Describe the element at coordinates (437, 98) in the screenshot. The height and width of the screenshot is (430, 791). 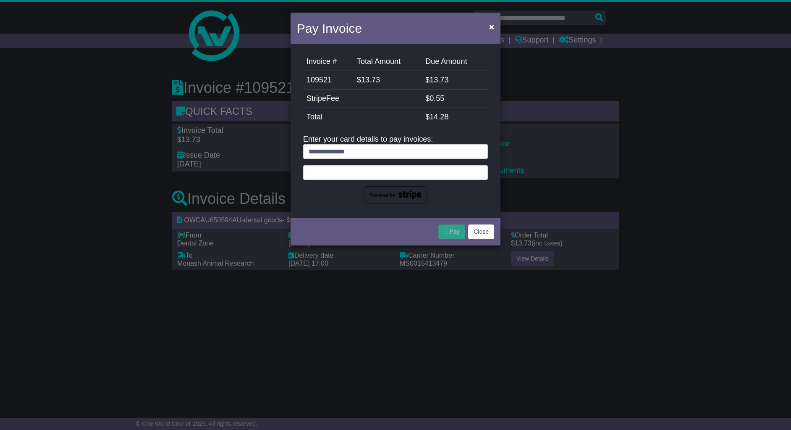
I see `span: 0.55` at that location.